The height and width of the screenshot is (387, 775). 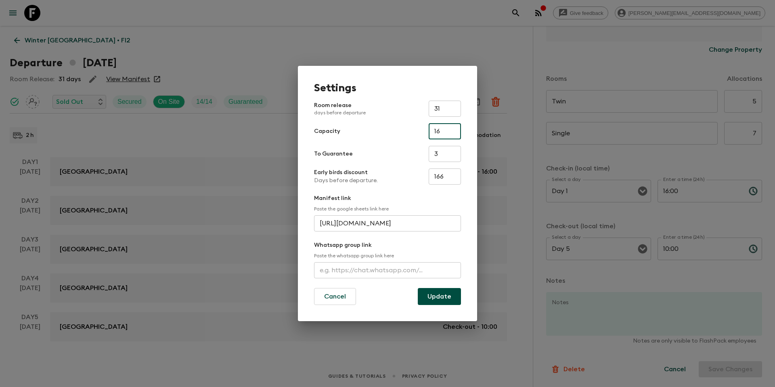 I want to click on p: Whatsapp group link, so click(x=387, y=245).